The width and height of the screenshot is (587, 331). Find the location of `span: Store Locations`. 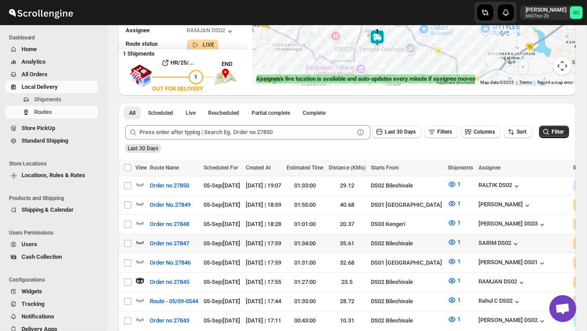

span: Store Locations is located at coordinates (55, 164).